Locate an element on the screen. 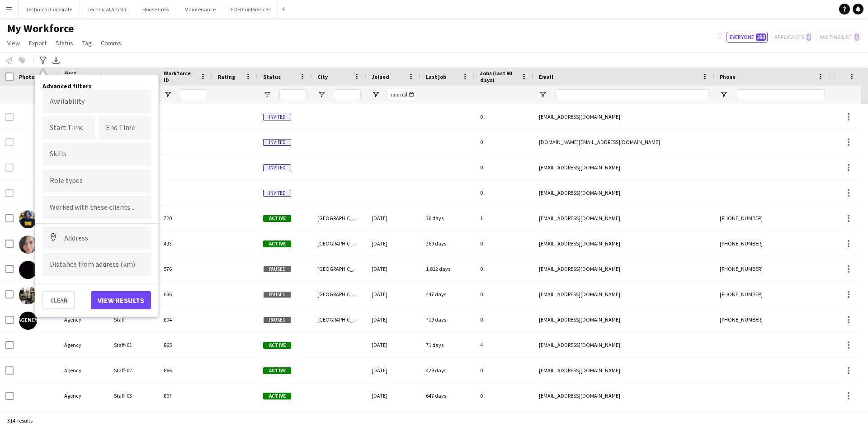 Image resolution: width=868 pixels, height=428 pixels. div: 269 days is located at coordinates (448, 243).